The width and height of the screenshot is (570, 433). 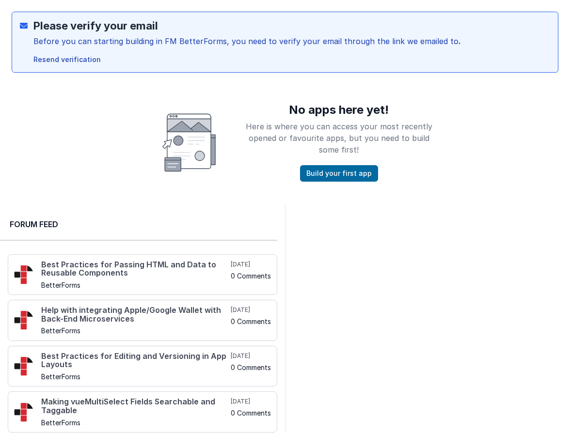 What do you see at coordinates (339, 174) in the screenshot?
I see `button: Build your first app` at bounding box center [339, 174].